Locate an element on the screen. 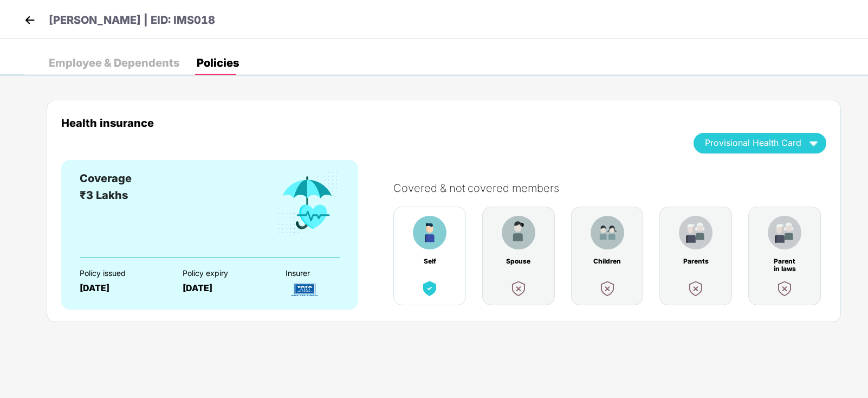 This screenshot has width=868, height=398. button: Provisional Health Card is located at coordinates (759, 143).